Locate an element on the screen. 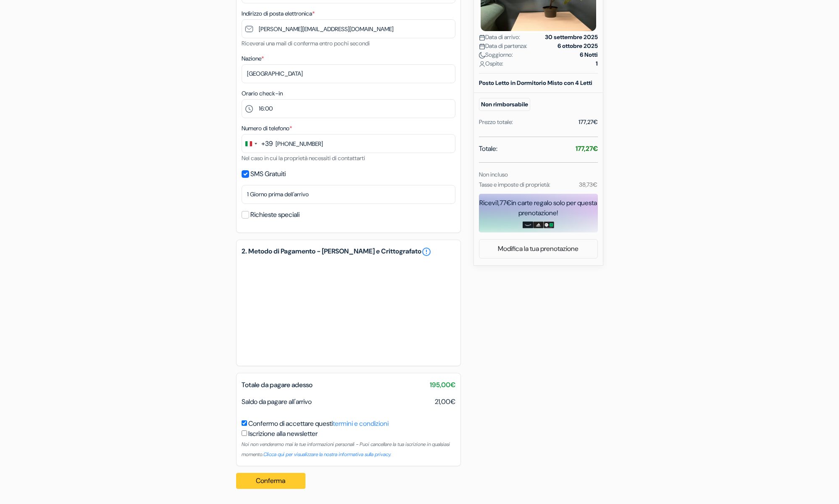 This screenshot has height=504, width=839. span: Saldo da pagare all'arrivo is located at coordinates (277, 402).